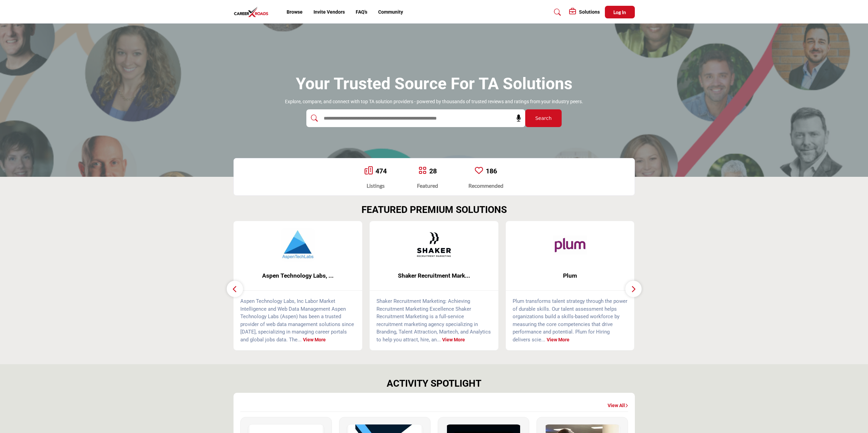 The width and height of the screenshot is (868, 433). Describe the element at coordinates (390, 12) in the screenshot. I see `a: Community` at that location.